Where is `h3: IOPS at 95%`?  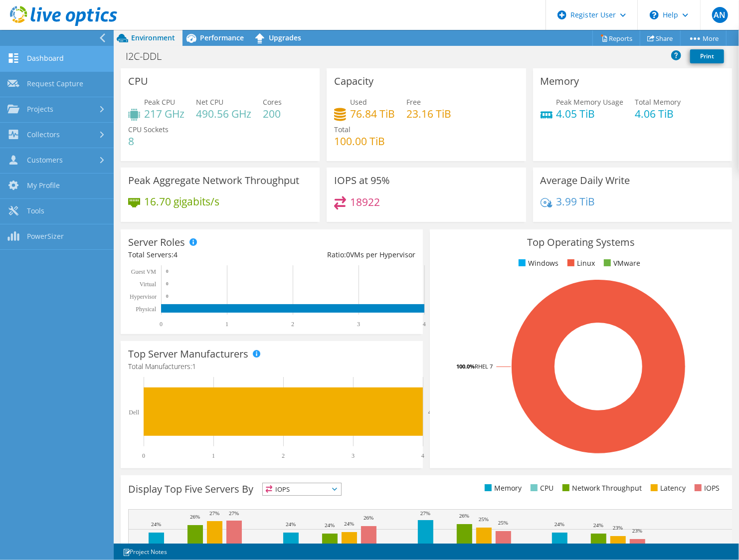
h3: IOPS at 95% is located at coordinates (362, 181).